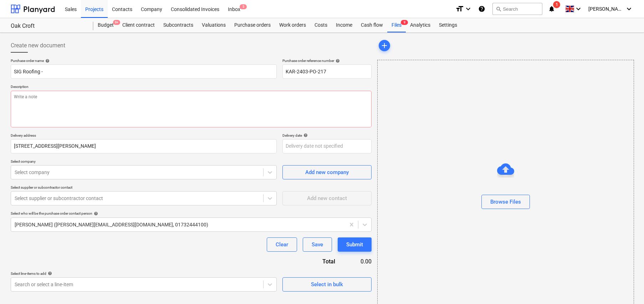 The width and height of the screenshot is (644, 304). I want to click on div: Select who will be the purchase order contact person, so click(191, 213).